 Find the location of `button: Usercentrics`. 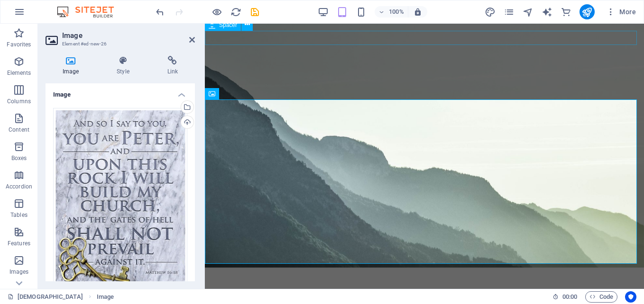

button: Usercentrics is located at coordinates (631, 297).